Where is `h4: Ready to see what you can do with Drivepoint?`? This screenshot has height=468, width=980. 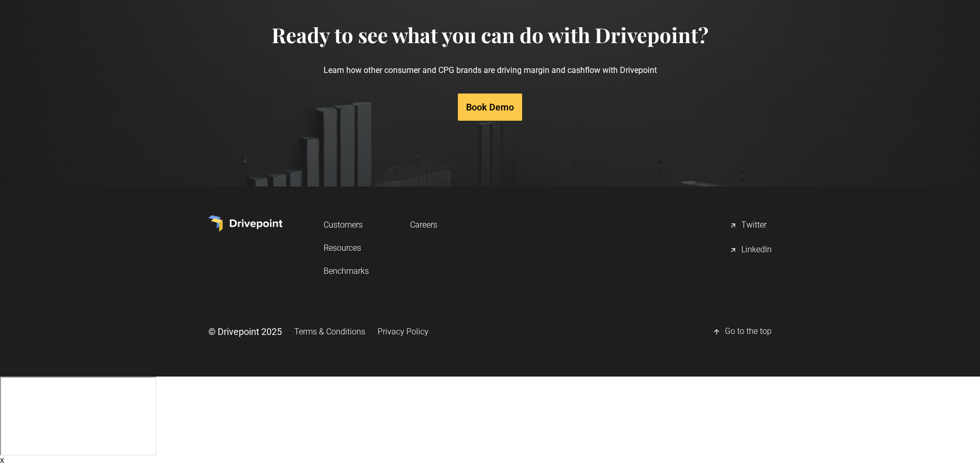
h4: Ready to see what you can do with Drivepoint? is located at coordinates (490, 35).